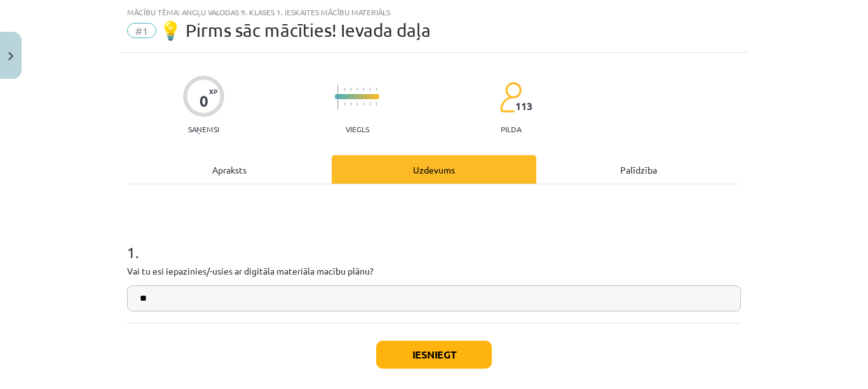 This screenshot has height=389, width=868. What do you see at coordinates (434, 270) in the screenshot?
I see `p: Vai tu esi iepazinies/-usies ar digitāla materiāla macību plānu?` at bounding box center [434, 270].